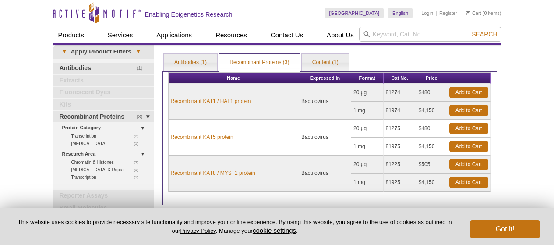 The width and height of the screenshot is (554, 245). Describe the element at coordinates (103, 68) in the screenshot. I see `a: (1)Antibodies` at that location.